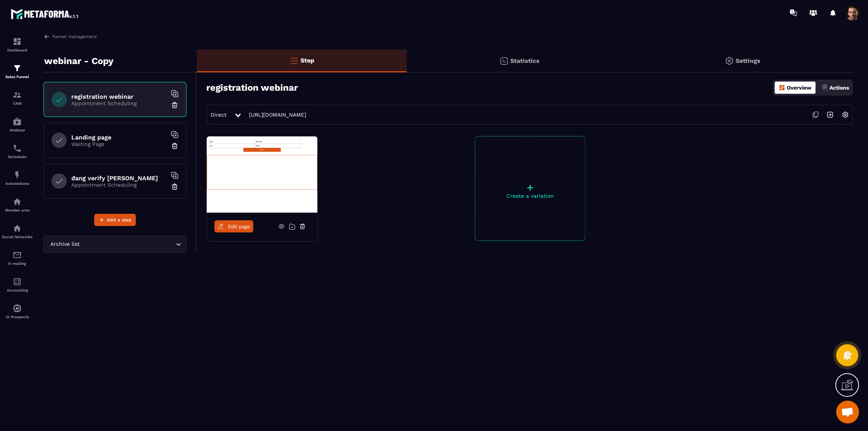 This screenshot has height=431, width=868. Describe the element at coordinates (17, 103) in the screenshot. I see `p: CRM` at that location.